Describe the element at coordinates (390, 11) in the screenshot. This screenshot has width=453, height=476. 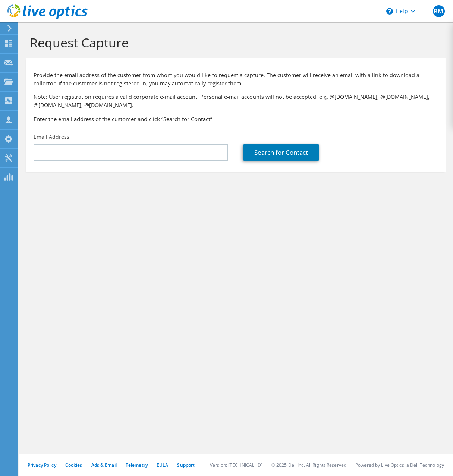
I see `svg: \n` at that location.